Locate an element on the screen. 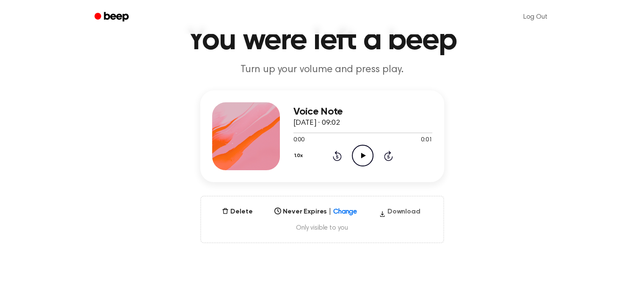 This screenshot has height=295, width=644. a: Log Out is located at coordinates (535, 17).